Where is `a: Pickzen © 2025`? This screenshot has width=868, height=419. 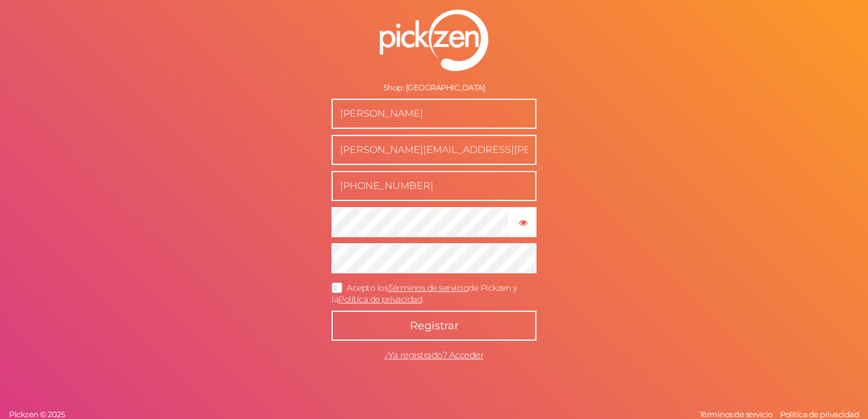
a: Pickzen © 2025 is located at coordinates (37, 414).